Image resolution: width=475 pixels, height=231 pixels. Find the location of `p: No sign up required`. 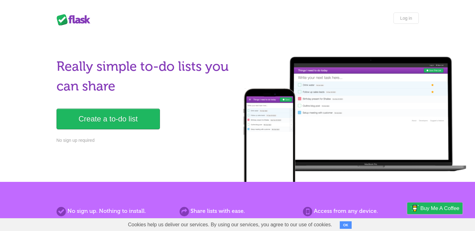

p: No sign up required is located at coordinates (145, 140).